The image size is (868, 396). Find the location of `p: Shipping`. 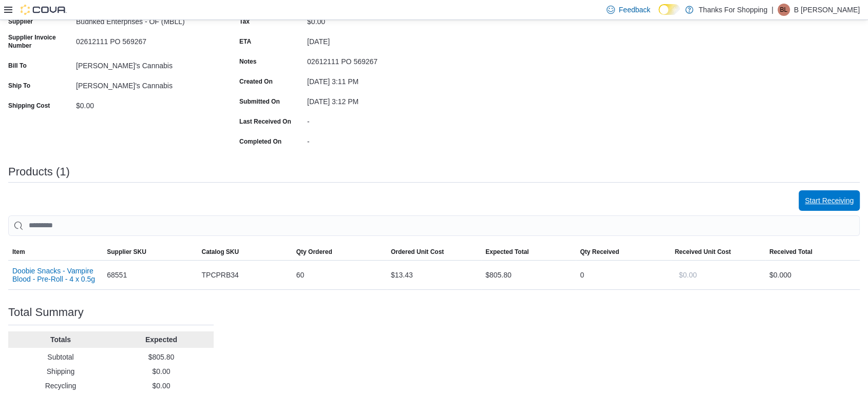

p: Shipping is located at coordinates (61, 372).